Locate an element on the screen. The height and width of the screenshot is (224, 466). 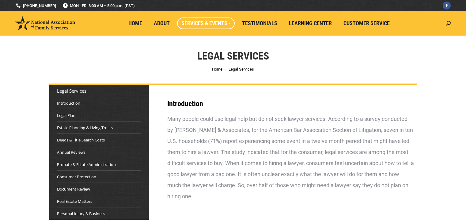
a: Real Estate Matters is located at coordinates (75, 201).